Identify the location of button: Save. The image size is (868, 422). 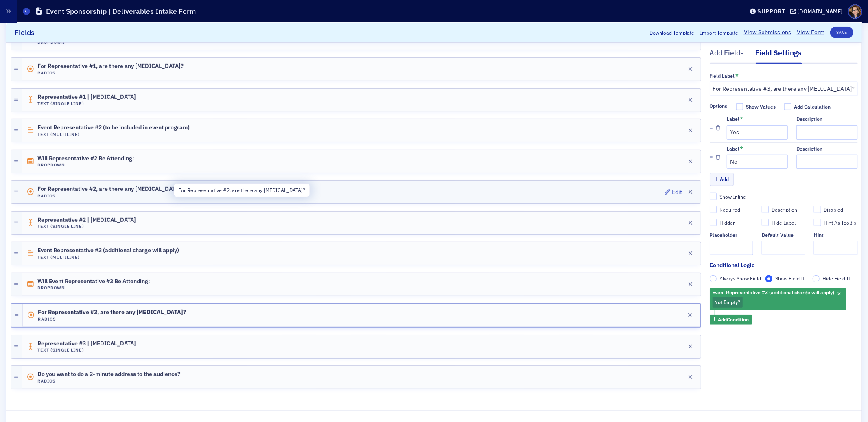
(841, 33).